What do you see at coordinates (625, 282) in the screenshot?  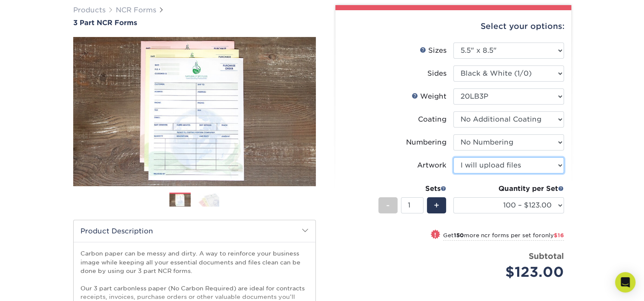 I see `div: Open Intercom Messenger` at bounding box center [625, 282].